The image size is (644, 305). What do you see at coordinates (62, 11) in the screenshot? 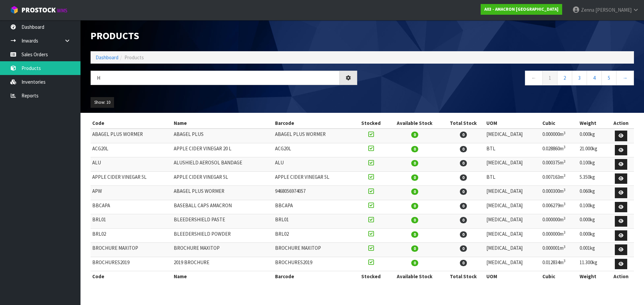
I see `small: WMS` at bounding box center [62, 11].